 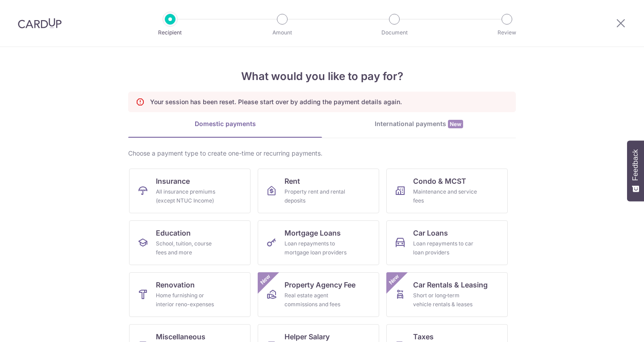 What do you see at coordinates (173, 233) in the screenshot?
I see `span: Education` at bounding box center [173, 233].